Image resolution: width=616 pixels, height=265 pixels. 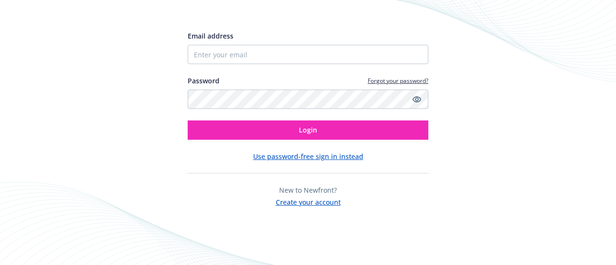 I want to click on input: Enter your password, so click(x=308, y=99).